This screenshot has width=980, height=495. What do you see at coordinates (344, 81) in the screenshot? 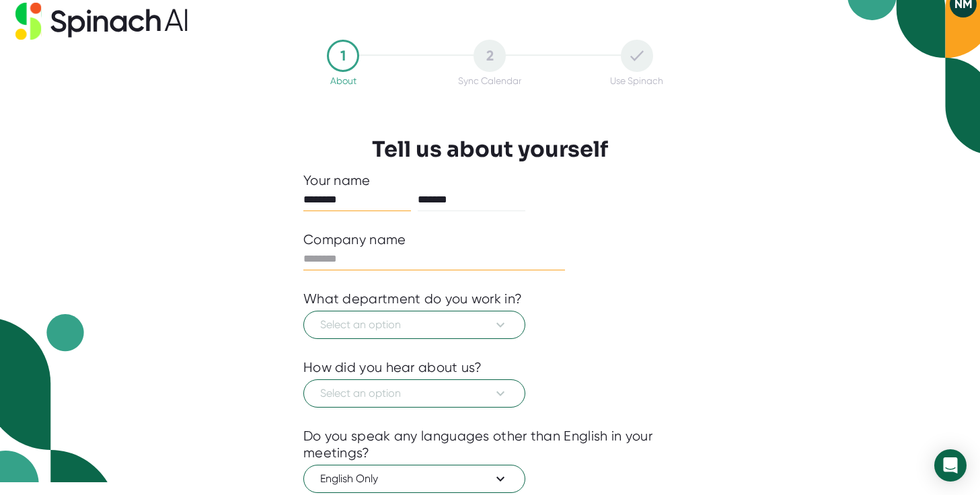
I see `div: About` at bounding box center [344, 81].